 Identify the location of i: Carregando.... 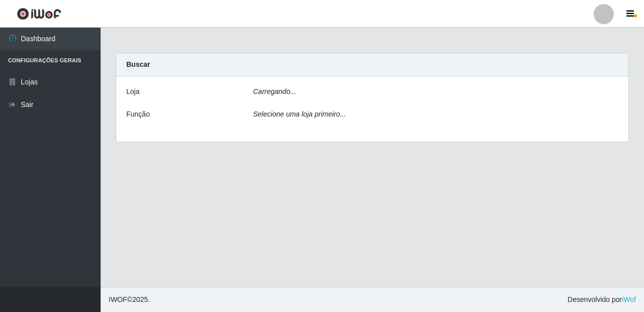
(274, 91).